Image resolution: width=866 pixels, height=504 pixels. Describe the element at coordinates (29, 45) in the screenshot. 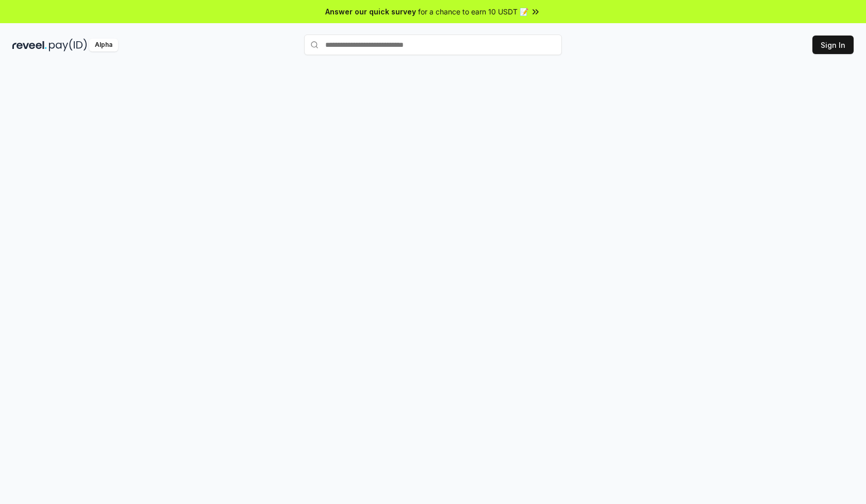

I see `img: reveel_dark` at that location.